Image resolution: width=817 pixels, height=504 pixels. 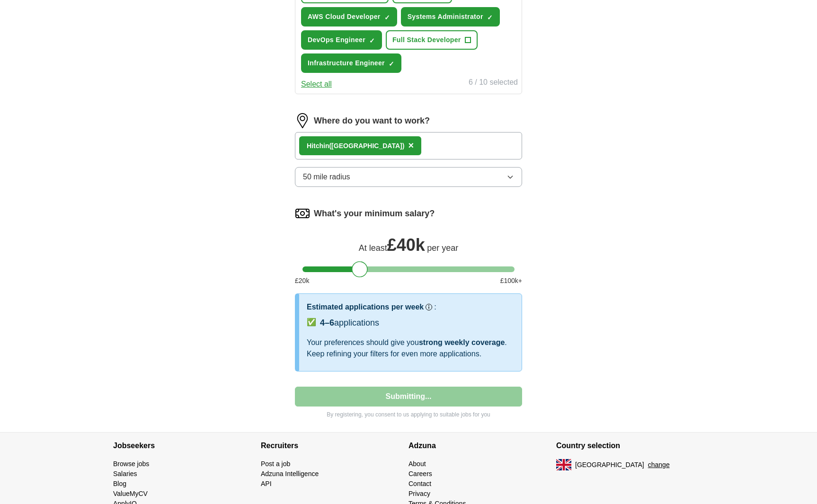 What do you see at coordinates (426, 39) in the screenshot?
I see `span: Full Stack Developer` at bounding box center [426, 39].